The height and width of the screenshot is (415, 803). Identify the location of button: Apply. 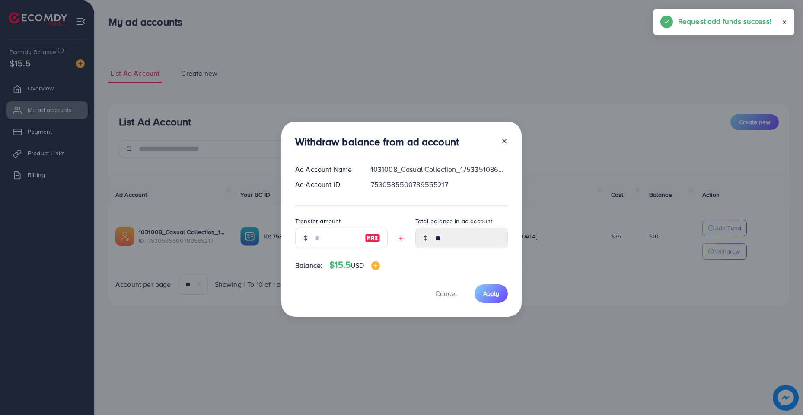
(491, 293).